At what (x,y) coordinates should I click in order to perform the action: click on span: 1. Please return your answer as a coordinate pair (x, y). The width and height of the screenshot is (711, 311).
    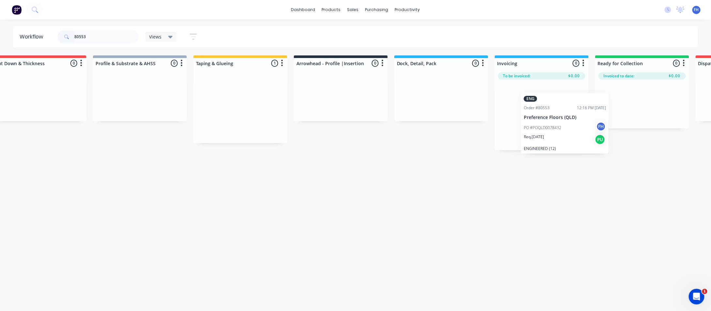
    Looking at the image, I should click on (704, 291).